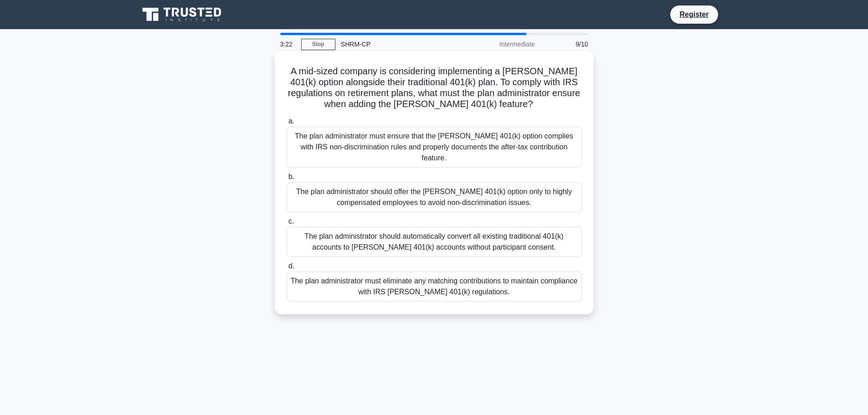  Describe the element at coordinates (288, 44) in the screenshot. I see `div: 3:22` at that location.